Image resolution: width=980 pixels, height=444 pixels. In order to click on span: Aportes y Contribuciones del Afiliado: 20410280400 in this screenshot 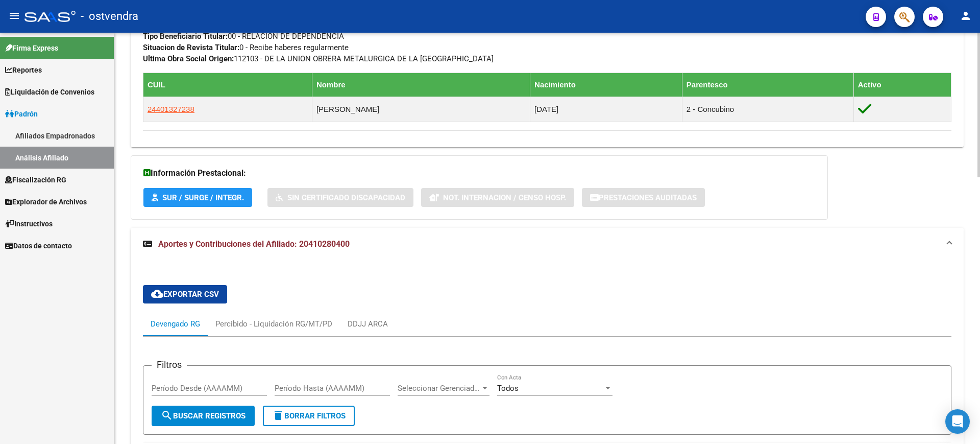, I will do `click(254, 244)`.